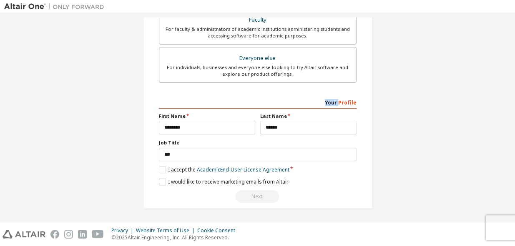  I want to click on div: For individuals, businesses and everyone else looking to try Altair software and explore our prod..., so click(258, 71).